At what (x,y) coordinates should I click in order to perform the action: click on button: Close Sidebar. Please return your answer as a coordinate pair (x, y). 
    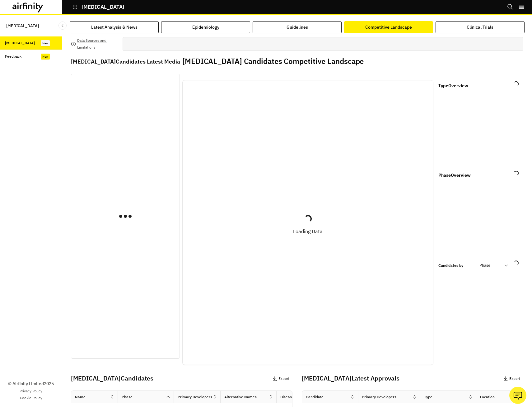
    Looking at the image, I should click on (63, 26).